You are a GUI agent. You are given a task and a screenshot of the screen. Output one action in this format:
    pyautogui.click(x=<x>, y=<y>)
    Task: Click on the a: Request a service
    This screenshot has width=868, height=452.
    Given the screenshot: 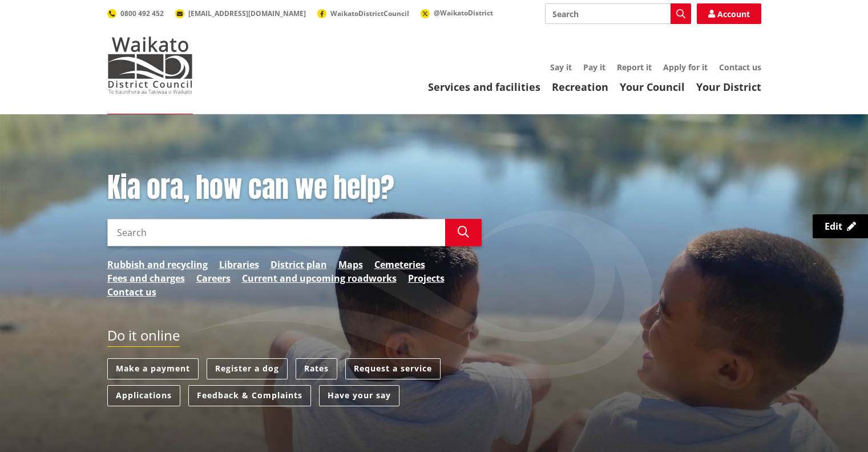 What is the action you would take?
    pyautogui.click(x=392, y=369)
    